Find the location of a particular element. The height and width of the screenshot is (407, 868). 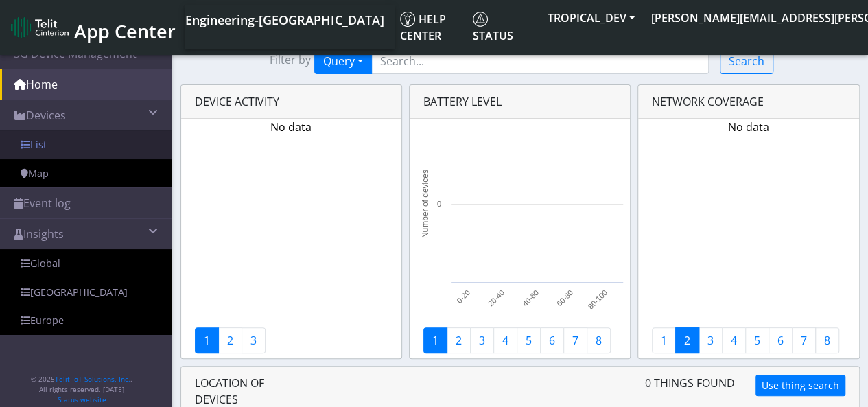

p: © 2025 . is located at coordinates (81, 379).